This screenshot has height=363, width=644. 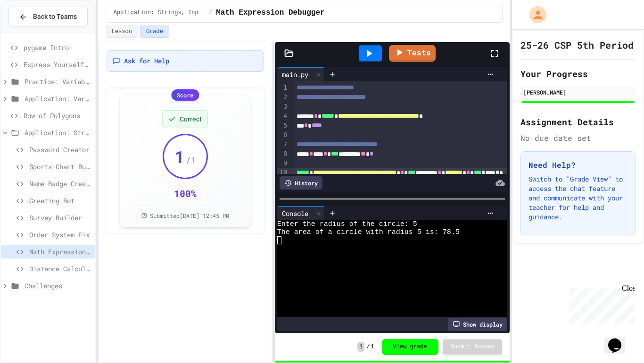 What do you see at coordinates (473, 347) in the screenshot?
I see `span: Submit Answer` at bounding box center [473, 347].